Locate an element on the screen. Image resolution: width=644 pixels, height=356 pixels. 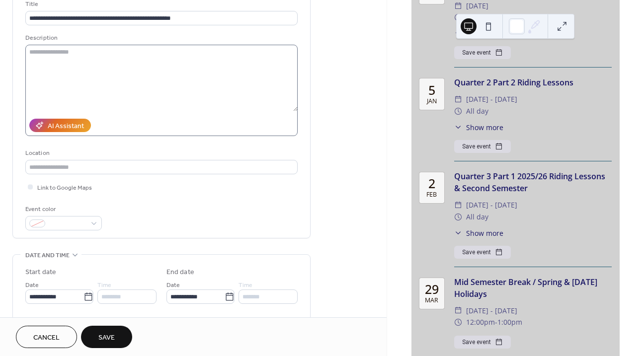
a: Cancel is located at coordinates (46, 336).